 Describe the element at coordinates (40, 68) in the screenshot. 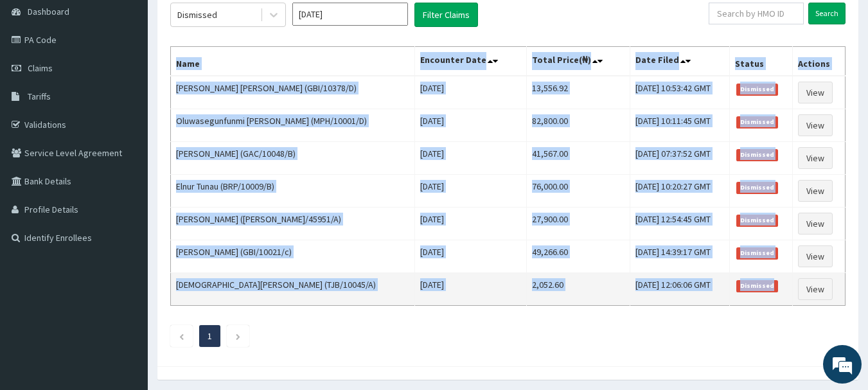

I see `span: Claims` at that location.